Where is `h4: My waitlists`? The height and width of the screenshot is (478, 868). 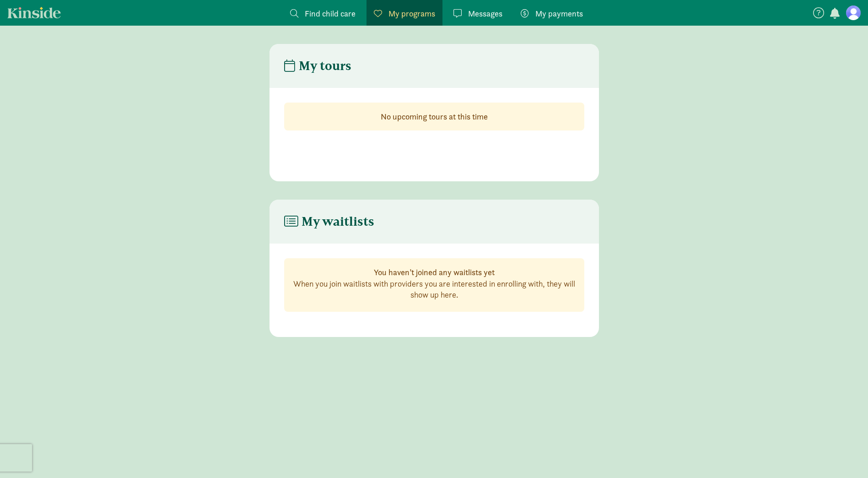 h4: My waitlists is located at coordinates (329, 222).